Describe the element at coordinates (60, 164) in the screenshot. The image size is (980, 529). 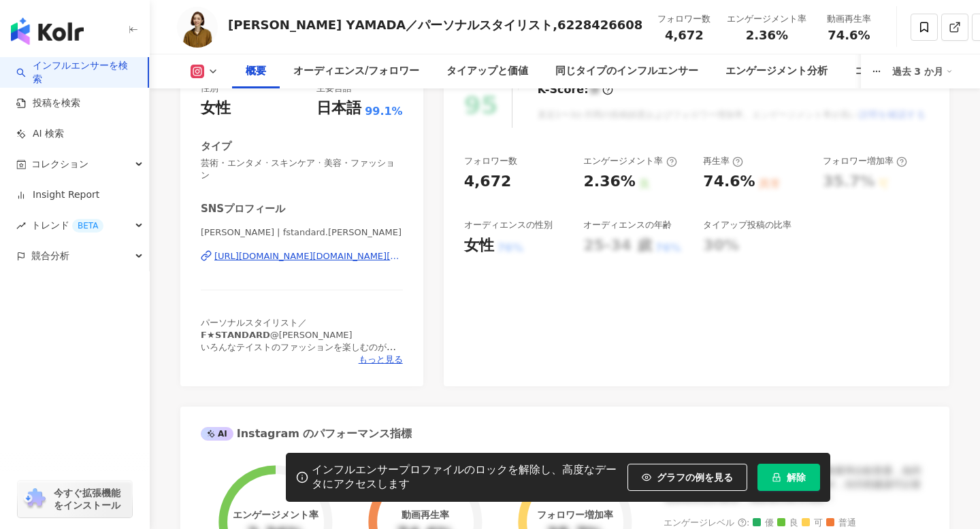
I see `span: コレクション` at that location.